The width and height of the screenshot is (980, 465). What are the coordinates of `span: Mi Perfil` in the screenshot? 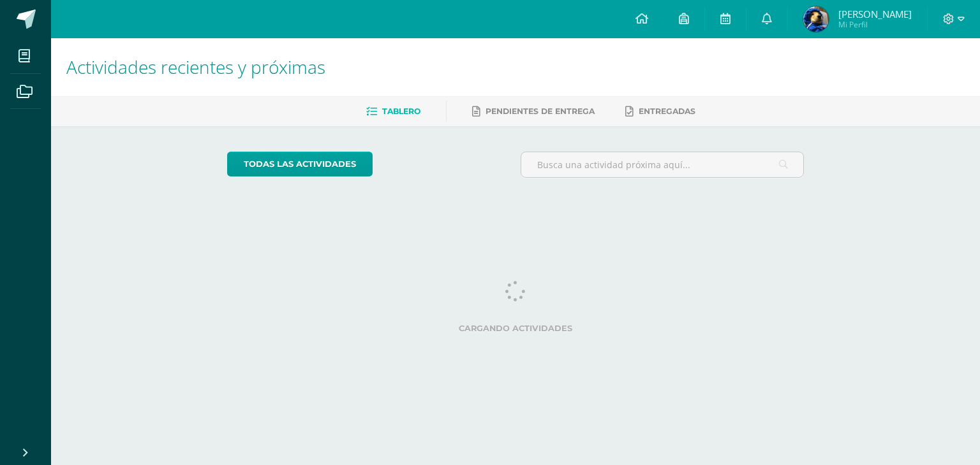 It's located at (875, 24).